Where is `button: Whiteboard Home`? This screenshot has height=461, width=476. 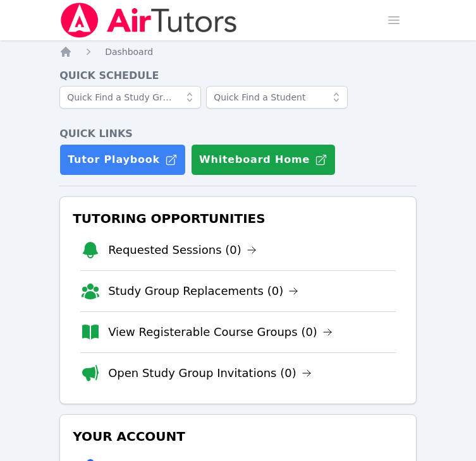 button: Whiteboard Home is located at coordinates (263, 160).